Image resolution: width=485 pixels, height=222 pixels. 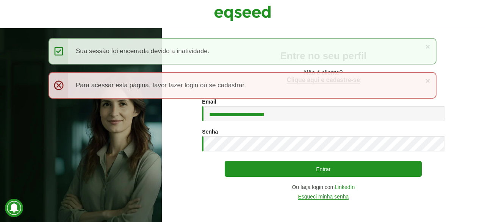 What do you see at coordinates (242, 85) in the screenshot?
I see `div: Para acessar esta página, favor fazer login ou se cadastrar.` at bounding box center [242, 85].